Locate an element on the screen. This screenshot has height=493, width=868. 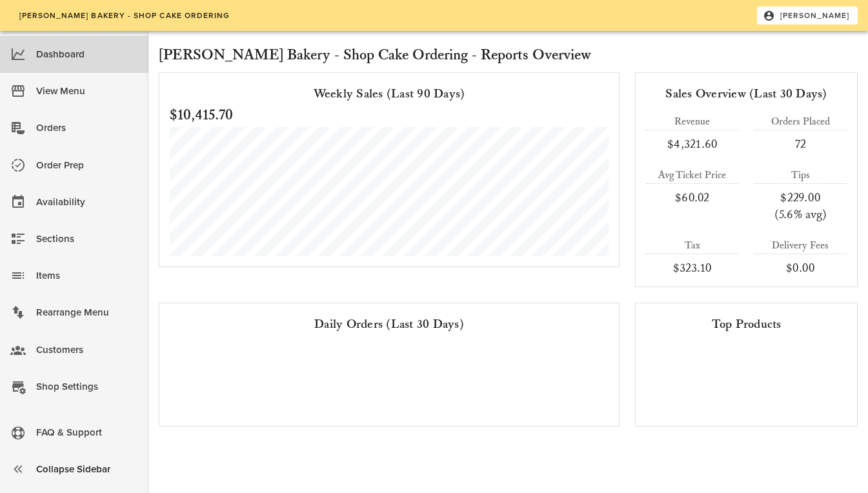
h2: $10,415.70 is located at coordinates (389, 115).